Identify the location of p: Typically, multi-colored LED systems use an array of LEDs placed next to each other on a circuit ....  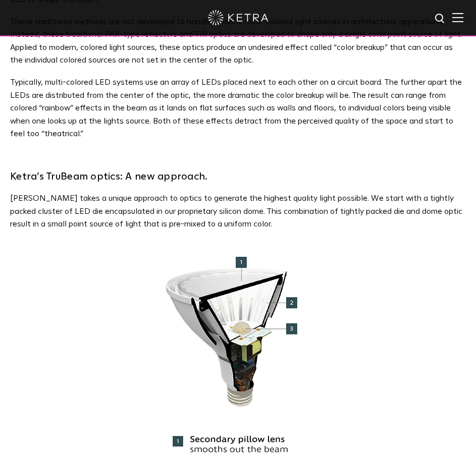
(237, 108).